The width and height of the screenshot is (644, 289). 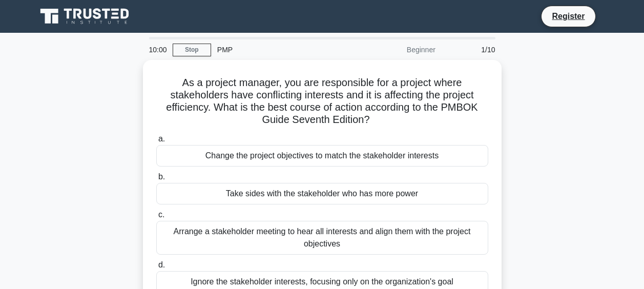 I want to click on div: Arrange a stakeholder meeting to hear all interests and align them with the project objectives, so click(x=322, y=238).